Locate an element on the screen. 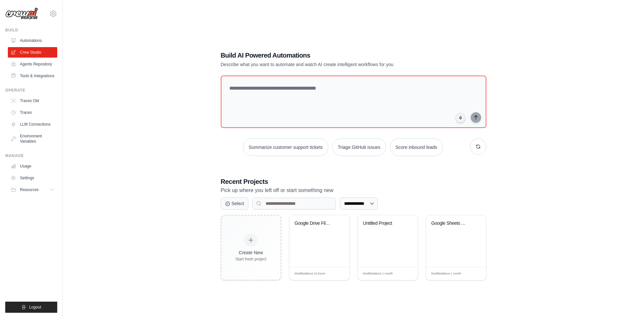  a: Usage is located at coordinates (32, 166).